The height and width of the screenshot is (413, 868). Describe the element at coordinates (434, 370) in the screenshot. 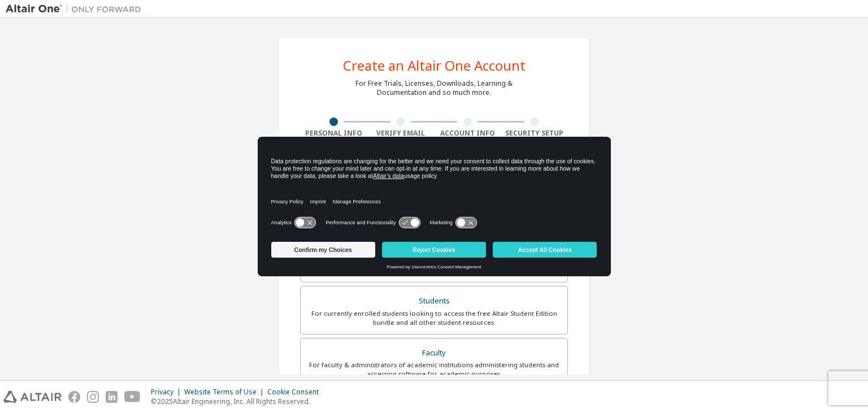

I see `div: For faculty & administrators of academic institutions administering students and accessing softwa...` at that location.